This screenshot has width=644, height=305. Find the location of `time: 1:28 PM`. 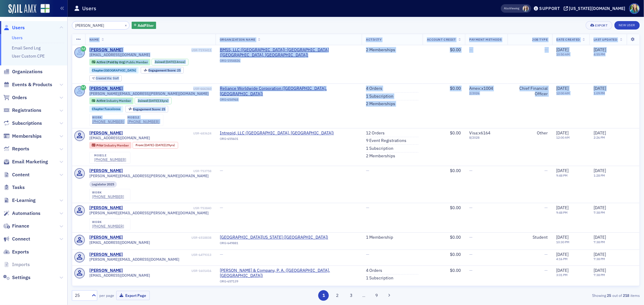

time: 1:28 PM is located at coordinates (600, 176).